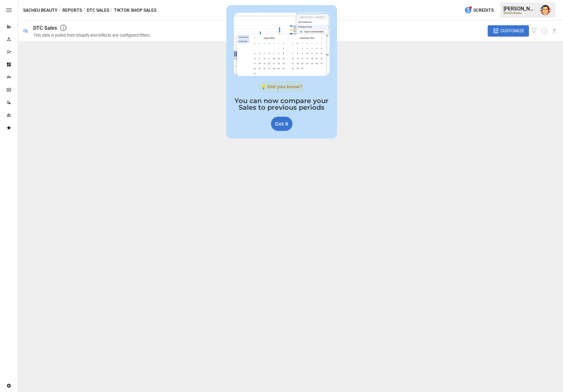  I want to click on div: Austin Gardner-Smith, so click(545, 10).